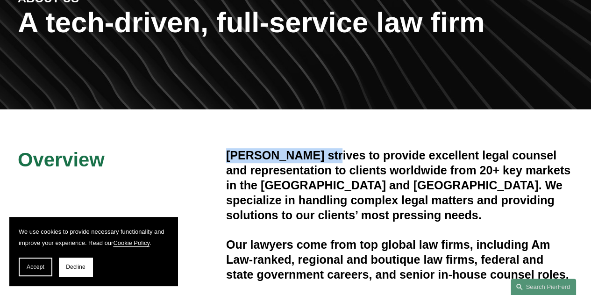  Describe the element at coordinates (36, 267) in the screenshot. I see `span: Accept` at that location.